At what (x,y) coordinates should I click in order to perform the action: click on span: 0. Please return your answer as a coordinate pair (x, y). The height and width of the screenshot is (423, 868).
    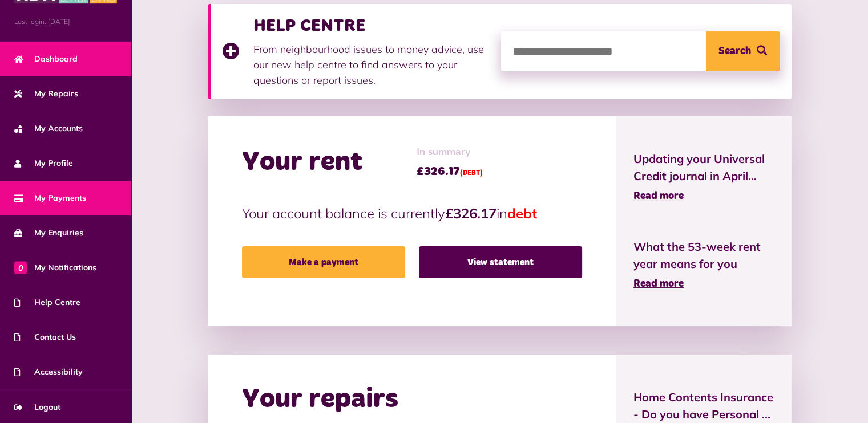
    Looking at the image, I should click on (21, 267).